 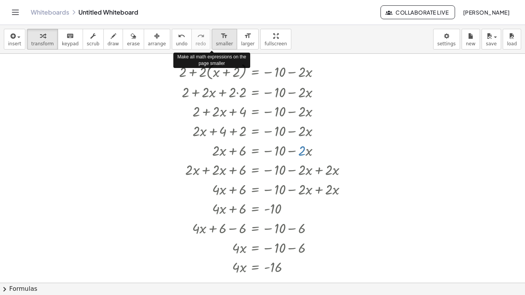 What do you see at coordinates (93, 44) in the screenshot?
I see `span: scrub` at bounding box center [93, 44].